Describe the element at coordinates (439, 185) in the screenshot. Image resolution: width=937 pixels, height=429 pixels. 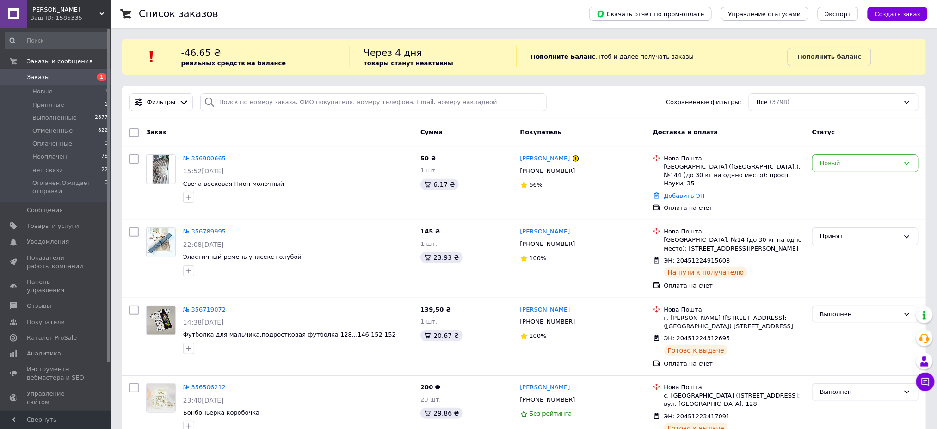
I see `div: 6.17 ₴` at that location.